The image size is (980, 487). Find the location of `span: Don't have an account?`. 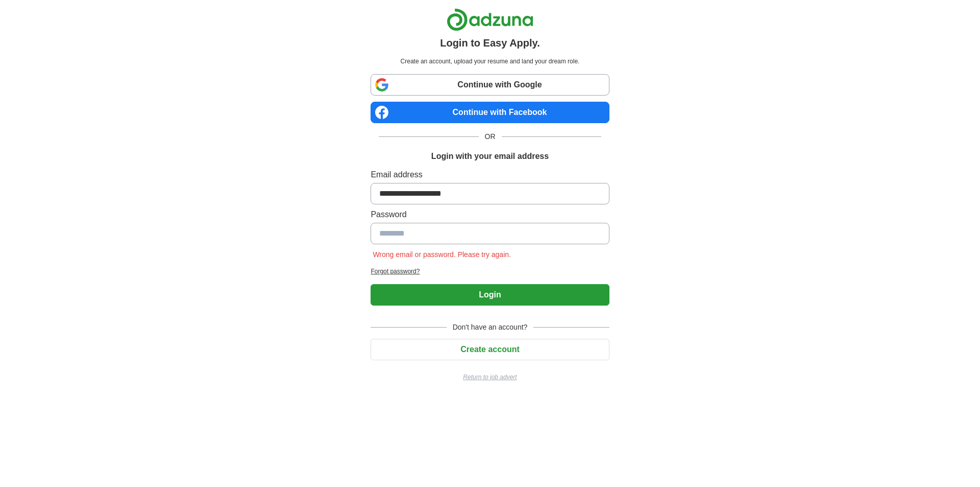

span: Don't have an account? is located at coordinates (490, 327).